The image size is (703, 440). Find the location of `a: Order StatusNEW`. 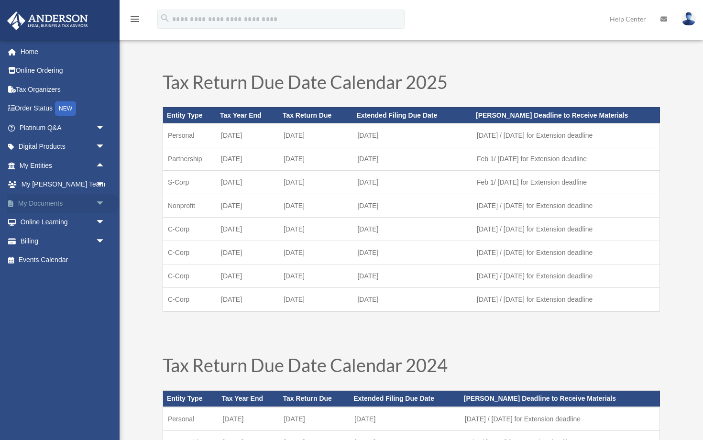

a: Order StatusNEW is located at coordinates (63, 109).